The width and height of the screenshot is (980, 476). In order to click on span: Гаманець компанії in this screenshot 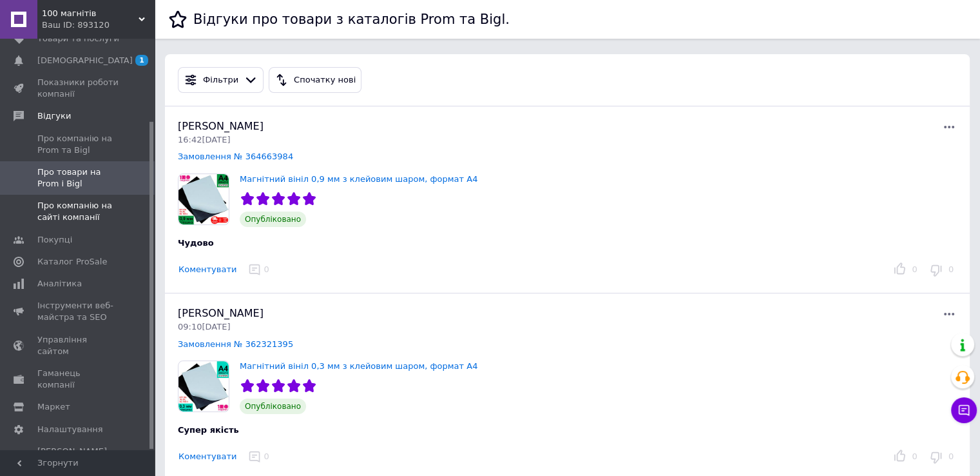, I will do `click(78, 379)`.